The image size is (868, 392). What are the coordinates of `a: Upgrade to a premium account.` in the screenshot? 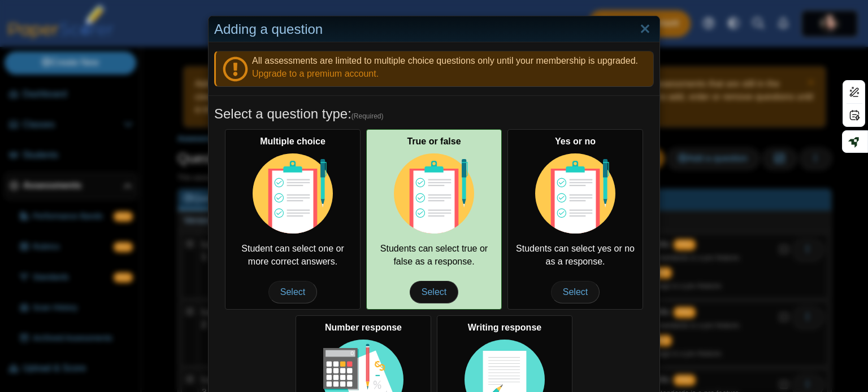 It's located at (315, 73).